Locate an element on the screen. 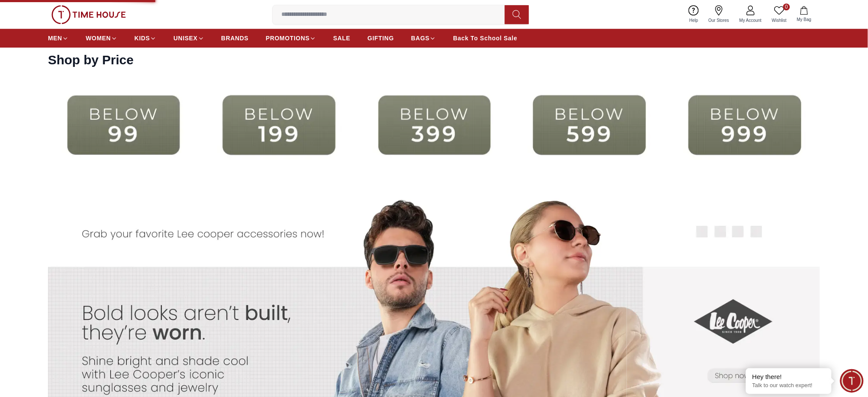 Image resolution: width=868 pixels, height=397 pixels. span: PROMOTIONS is located at coordinates (288, 38).